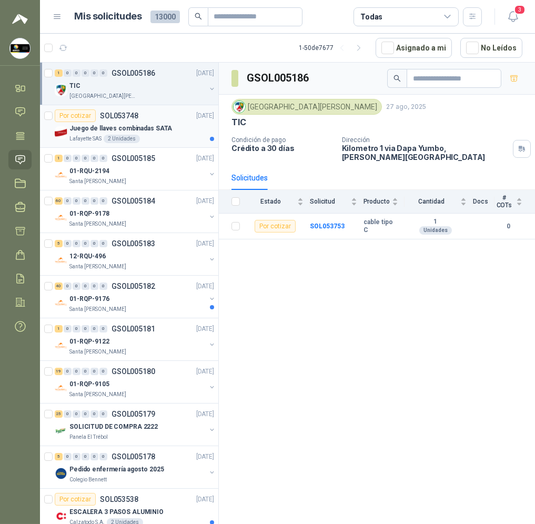  Describe the element at coordinates (406, 107) in the screenshot. I see `p: 27 ago, 2025` at that location.